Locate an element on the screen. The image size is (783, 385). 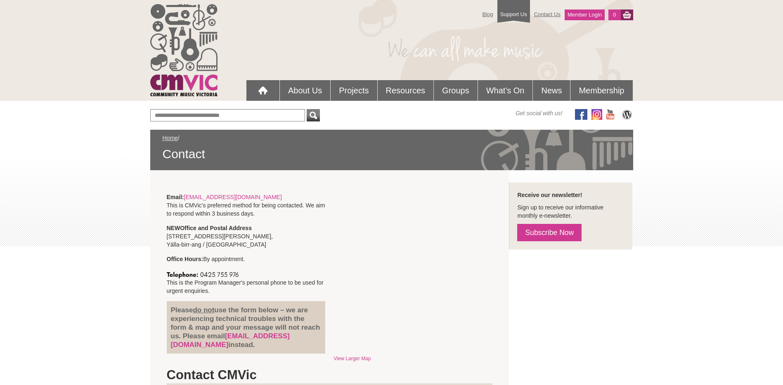
a: Contact Us is located at coordinates (547, 14).